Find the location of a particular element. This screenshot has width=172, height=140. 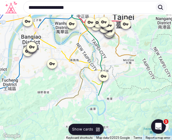

img: Google is located at coordinates (12, 136).